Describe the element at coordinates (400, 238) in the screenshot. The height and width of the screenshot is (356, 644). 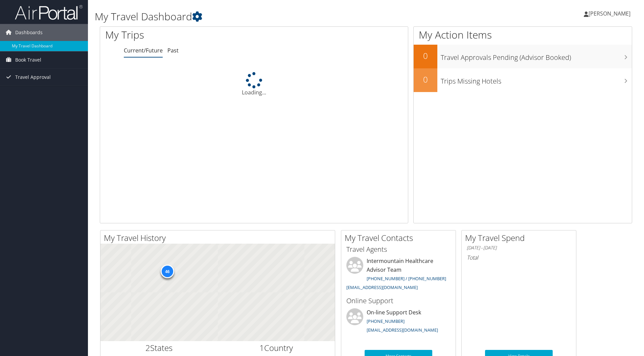
I see `h2: My Travel Contacts` at that location.